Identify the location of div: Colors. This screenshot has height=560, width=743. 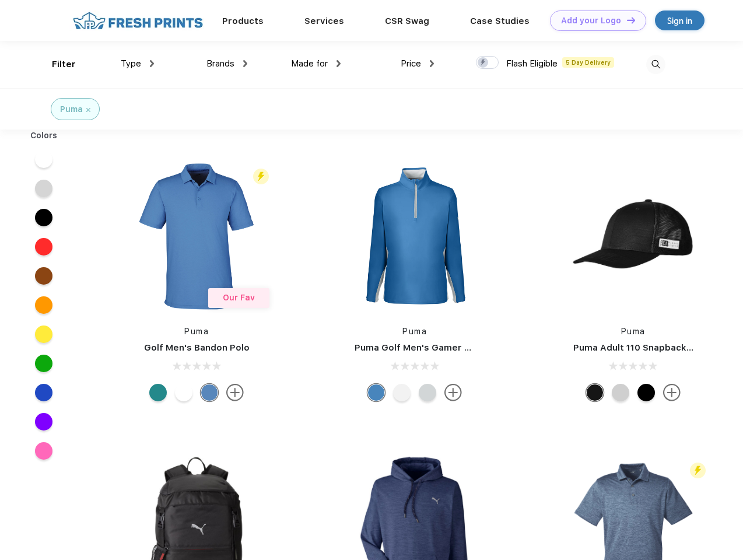
(44, 135).